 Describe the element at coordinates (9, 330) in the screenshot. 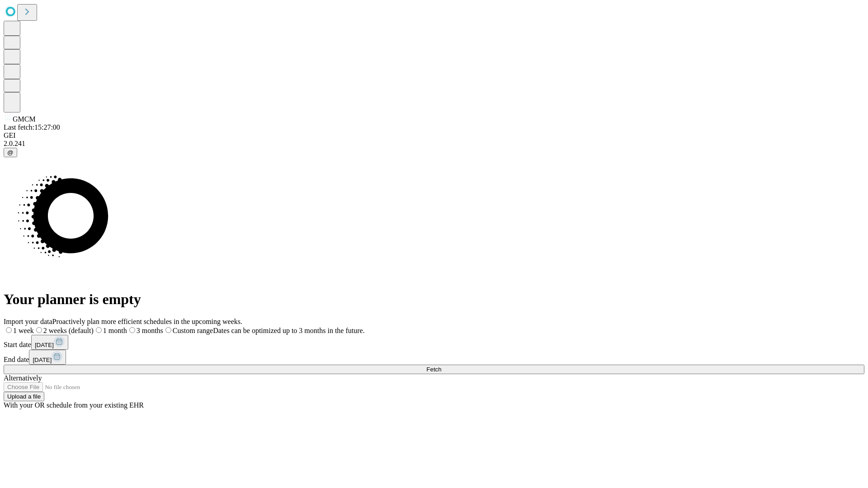

I see `input: 1 week` at that location.